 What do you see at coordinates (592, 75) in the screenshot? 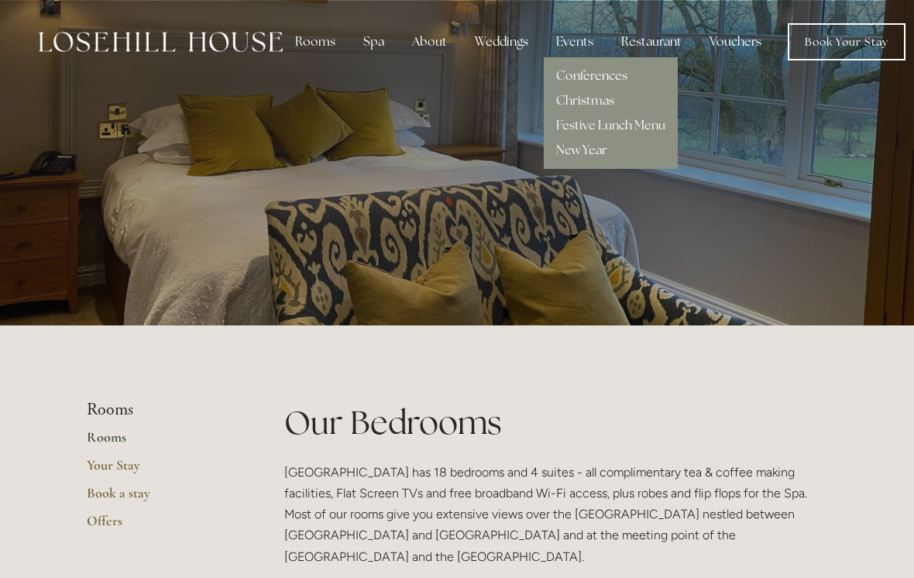
I see `a: Conferences` at bounding box center [592, 75].